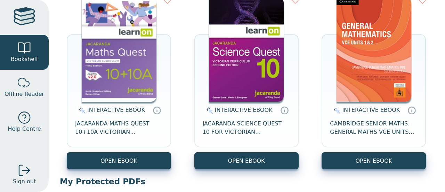 This screenshot has height=192, width=445. I want to click on span: JACARANDA MATHS QUEST 10+10A VICTORIAN CURRICULUM LEARNON EBOOK 3E, so click(119, 128).